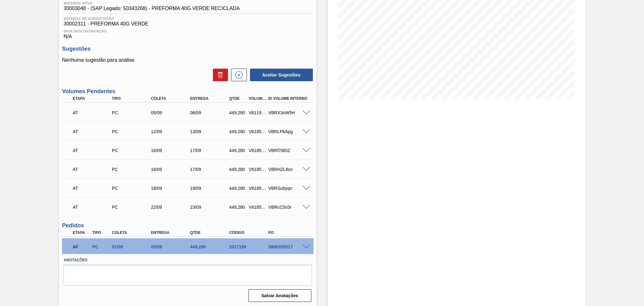  I want to click on div: VBRHZL8sn, so click(289, 169).